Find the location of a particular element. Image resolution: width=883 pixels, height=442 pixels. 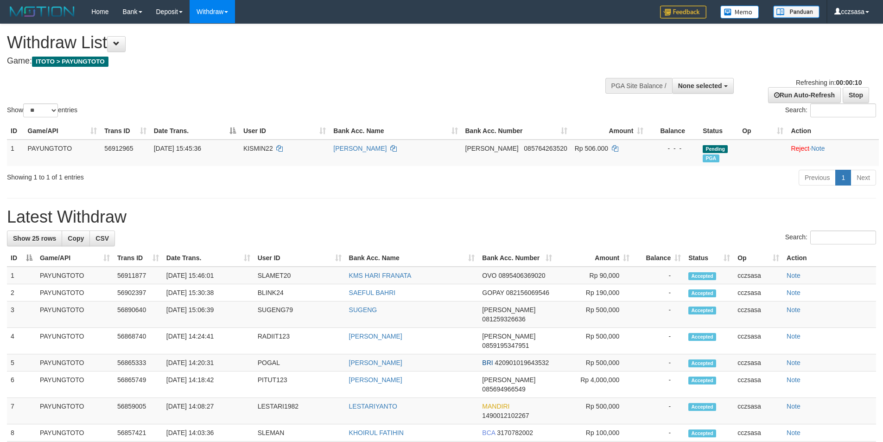

div: PGA Site Balance / is located at coordinates (639, 86).